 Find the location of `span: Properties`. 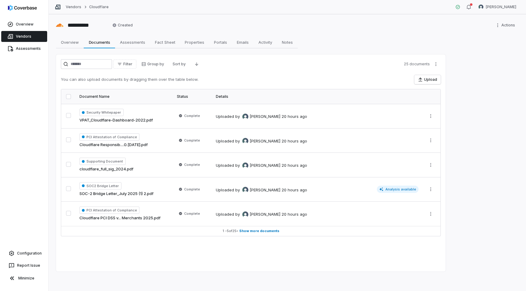

span: Properties is located at coordinates (194, 42).